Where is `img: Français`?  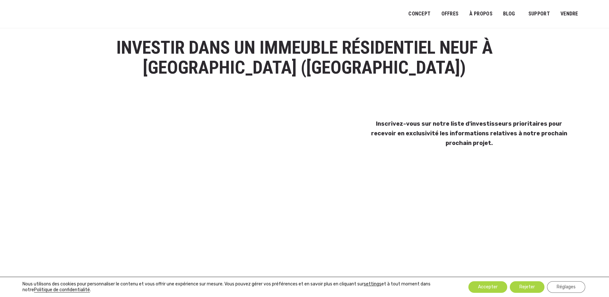 img: Français is located at coordinates (594, 14).